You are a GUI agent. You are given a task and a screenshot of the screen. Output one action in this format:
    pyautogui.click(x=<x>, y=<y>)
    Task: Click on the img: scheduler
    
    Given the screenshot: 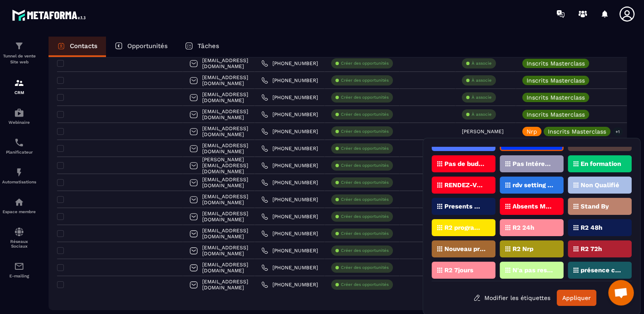 What is the action you would take?
    pyautogui.click(x=19, y=143)
    